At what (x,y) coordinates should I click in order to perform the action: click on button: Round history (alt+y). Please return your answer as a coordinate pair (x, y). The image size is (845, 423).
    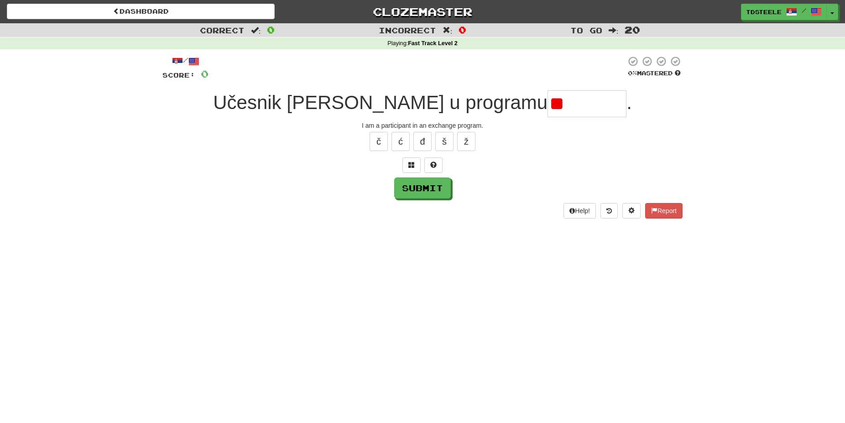
    Looking at the image, I should click on (609, 211).